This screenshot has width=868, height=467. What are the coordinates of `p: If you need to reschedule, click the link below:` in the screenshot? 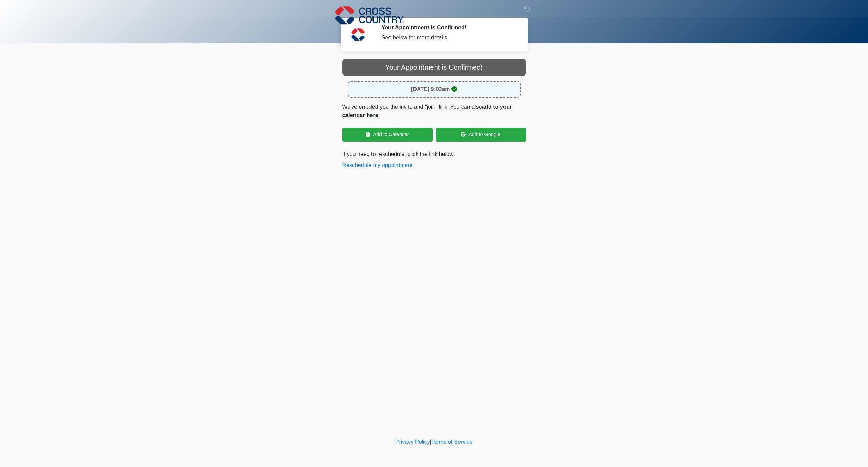 It's located at (434, 160).